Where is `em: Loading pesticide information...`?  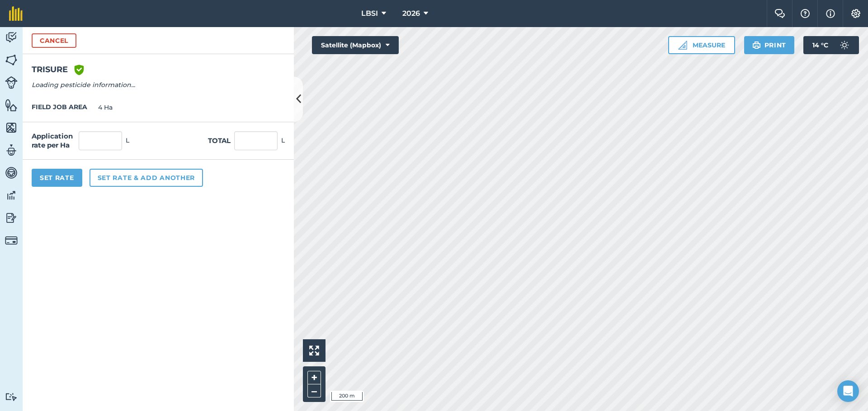 em: Loading pesticide information... is located at coordinates (83, 85).